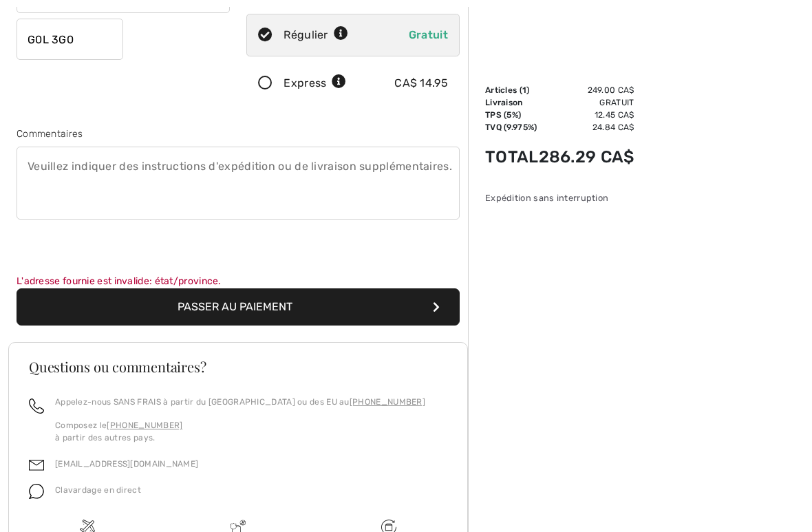 The image size is (812, 532). I want to click on button: Passer au paiement, so click(238, 307).